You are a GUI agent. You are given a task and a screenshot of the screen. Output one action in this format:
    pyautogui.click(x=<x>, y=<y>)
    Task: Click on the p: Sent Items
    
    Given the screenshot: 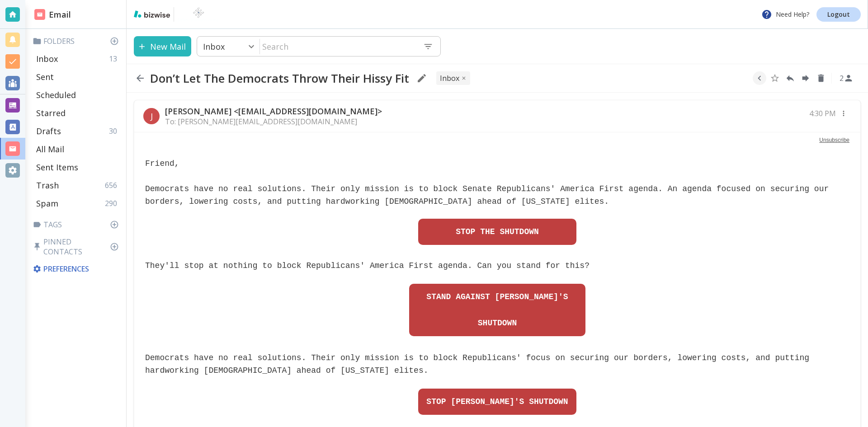 What is the action you would take?
    pyautogui.click(x=57, y=167)
    